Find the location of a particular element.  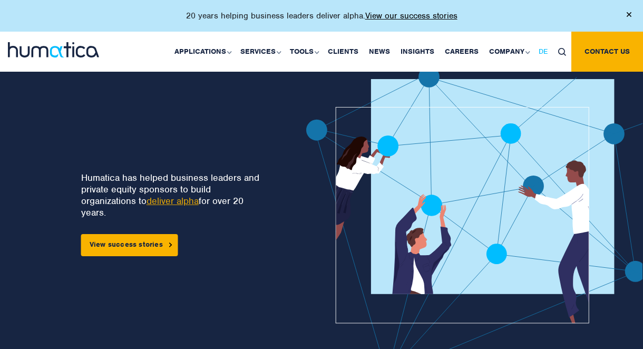

p: 20 years helping business leaders deliver alpha. is located at coordinates (321, 16).